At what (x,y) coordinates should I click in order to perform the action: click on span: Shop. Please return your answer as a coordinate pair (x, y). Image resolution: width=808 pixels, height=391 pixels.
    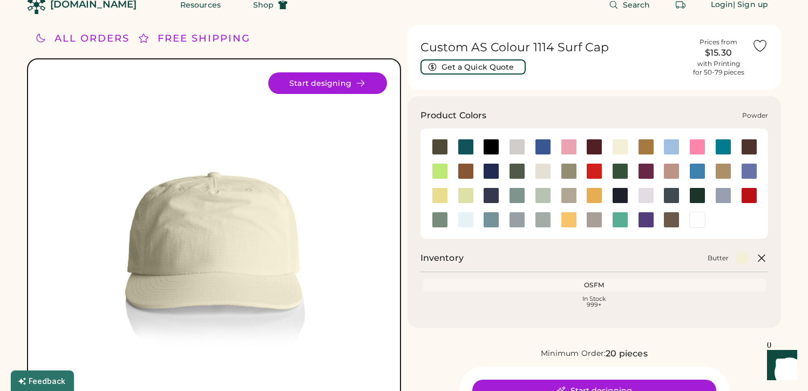
    Looking at the image, I should click on (263, 5).